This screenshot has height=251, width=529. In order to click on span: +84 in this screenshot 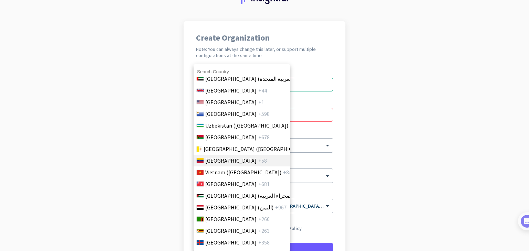, I will do `click(287, 172)`.